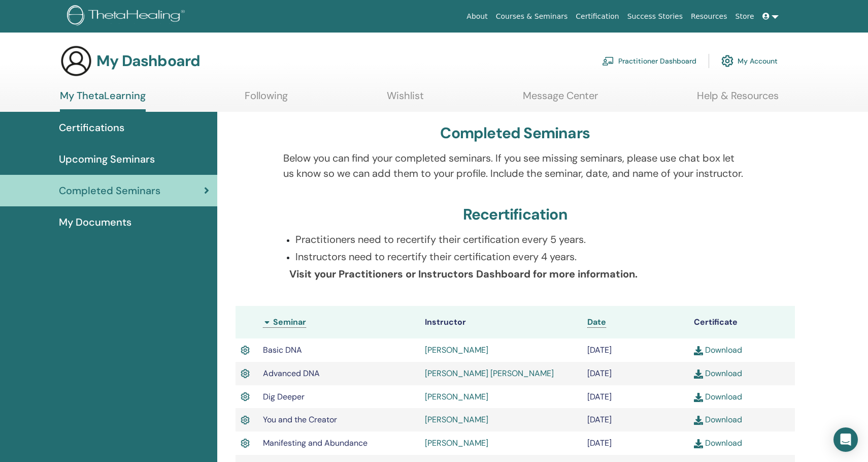 The width and height of the screenshot is (868, 462). I want to click on a: About, so click(476, 16).